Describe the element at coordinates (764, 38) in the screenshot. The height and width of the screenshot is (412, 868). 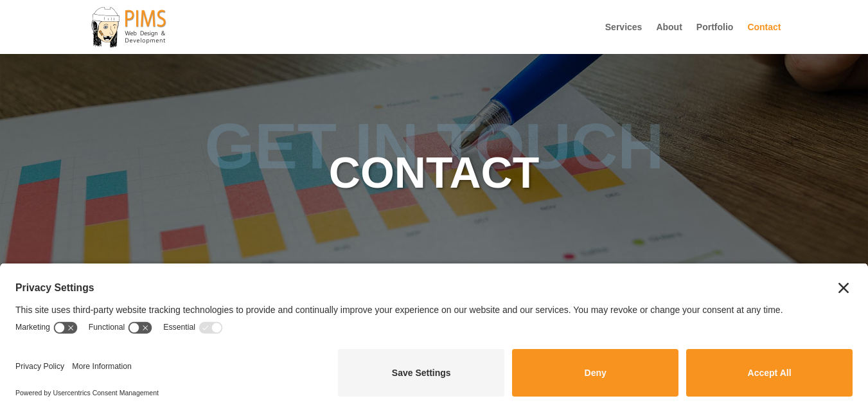
I see `a: Contact` at that location.